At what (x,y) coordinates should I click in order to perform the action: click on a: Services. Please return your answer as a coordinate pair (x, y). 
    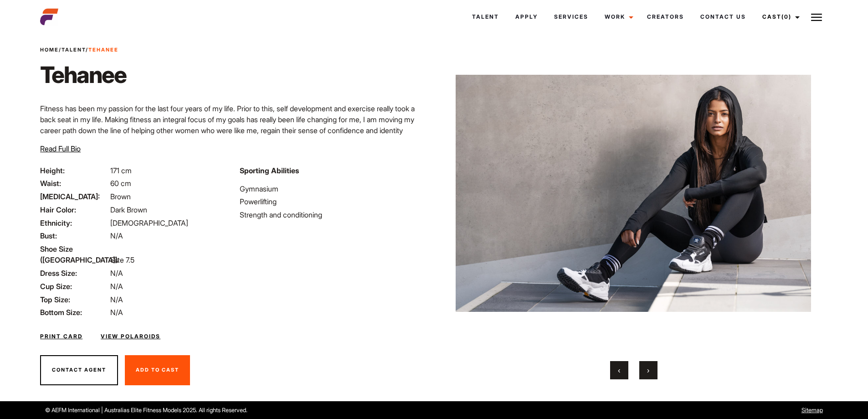
    Looking at the image, I should click on (571, 17).